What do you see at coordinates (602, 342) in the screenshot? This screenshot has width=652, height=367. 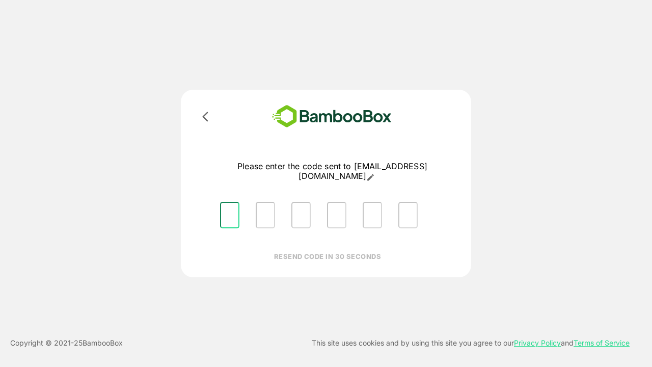 I see `a: Terms of Service` at bounding box center [602, 342].